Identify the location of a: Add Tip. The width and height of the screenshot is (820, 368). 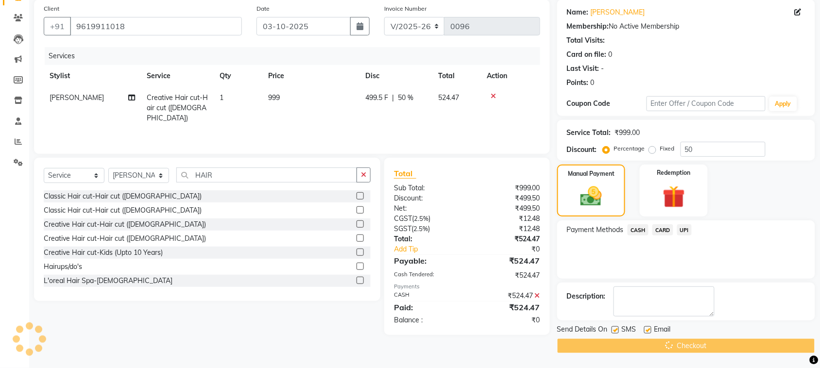
(433, 249).